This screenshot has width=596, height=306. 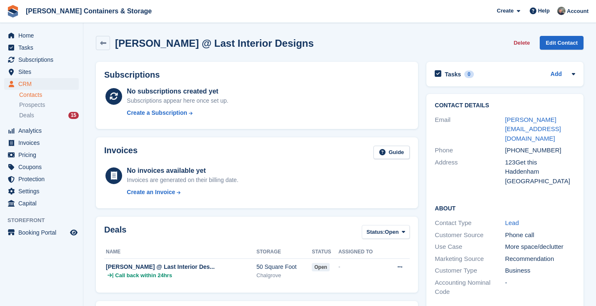 I want to click on div: Use Case, so click(x=470, y=246).